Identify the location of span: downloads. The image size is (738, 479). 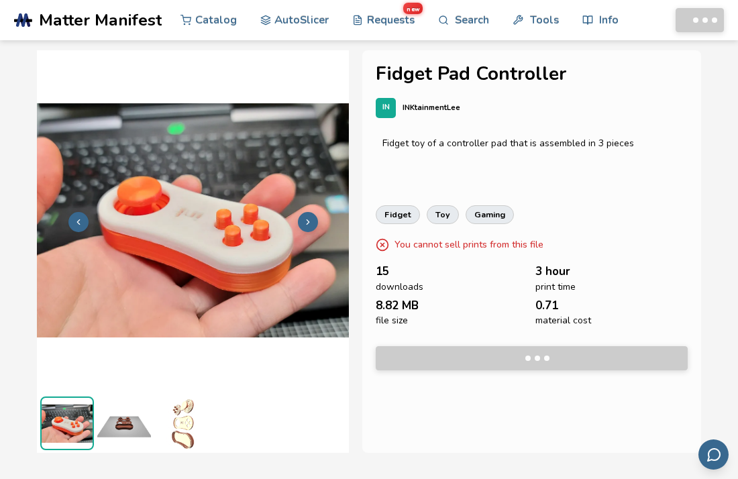
(399, 287).